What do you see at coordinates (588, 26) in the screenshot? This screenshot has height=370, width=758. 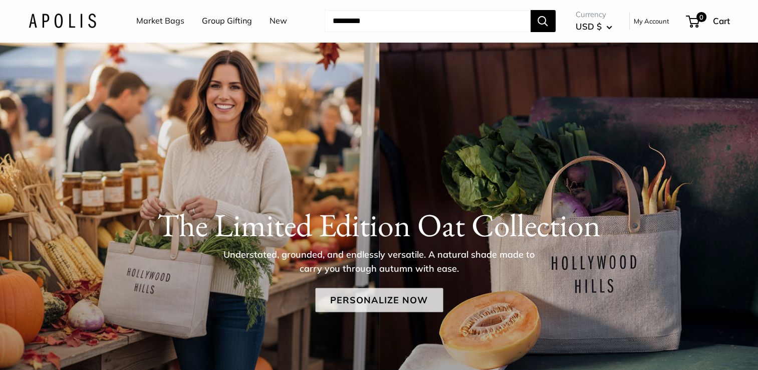 I see `span: USD $` at bounding box center [588, 26].